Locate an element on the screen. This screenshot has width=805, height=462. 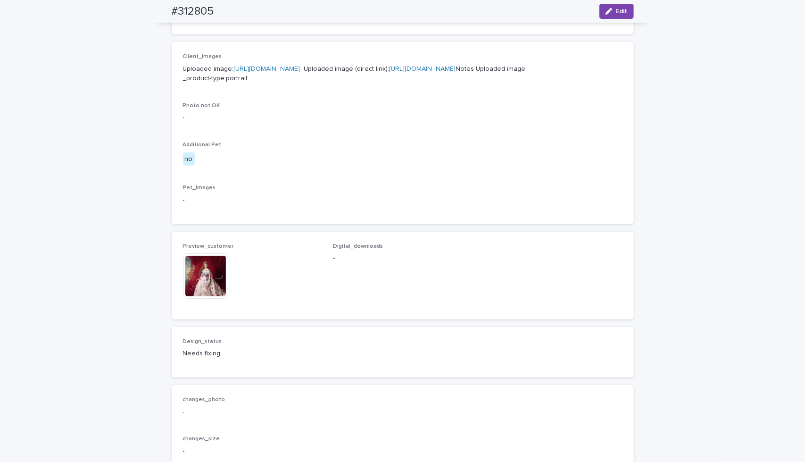
span: Pet_Images is located at coordinates (199, 188).